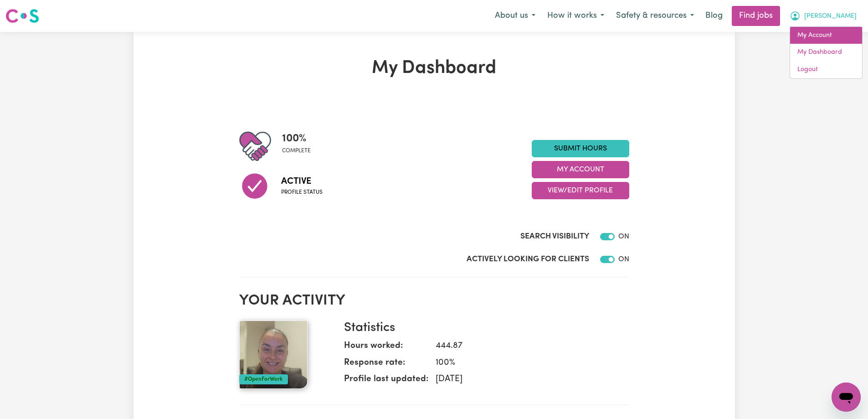 The height and width of the screenshot is (419, 868). I want to click on a: My Dashboard, so click(826, 53).